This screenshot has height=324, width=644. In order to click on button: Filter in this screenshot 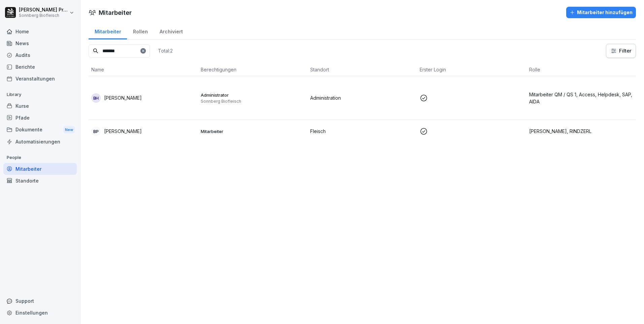, I will do `click(621, 51)`.